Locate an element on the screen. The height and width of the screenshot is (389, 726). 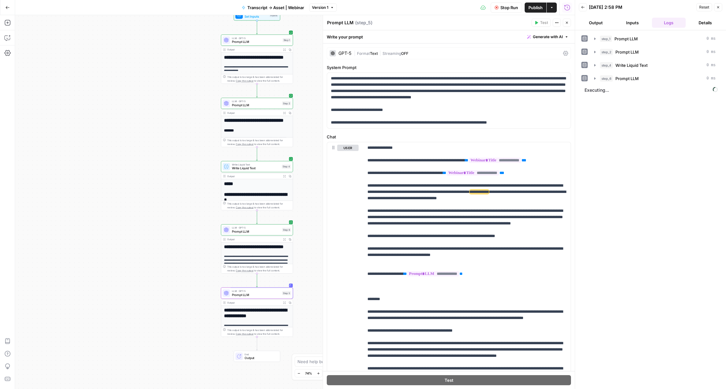
g: Edge from step_1 to step_2 is located at coordinates (257, 90).